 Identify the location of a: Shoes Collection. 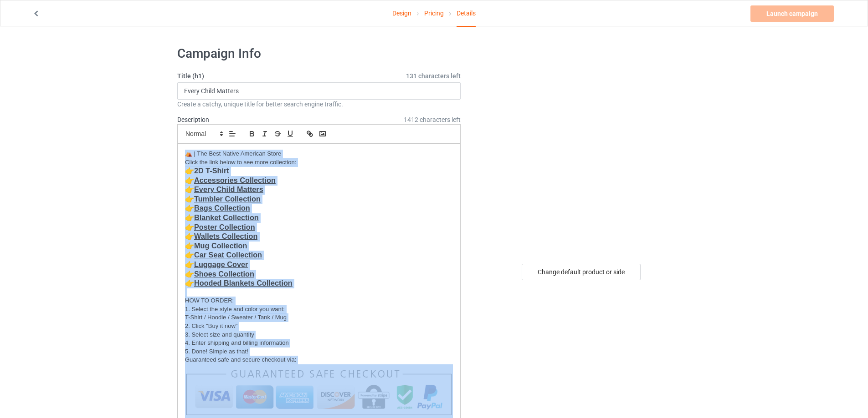
(224, 273).